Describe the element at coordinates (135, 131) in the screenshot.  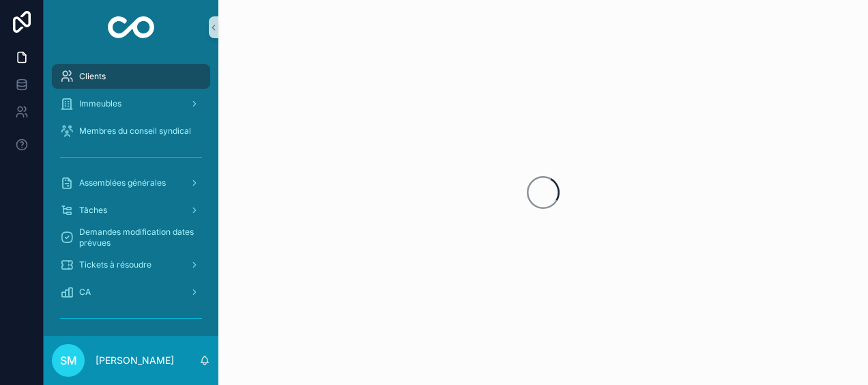
I see `span: Membres du conseil syndical` at that location.